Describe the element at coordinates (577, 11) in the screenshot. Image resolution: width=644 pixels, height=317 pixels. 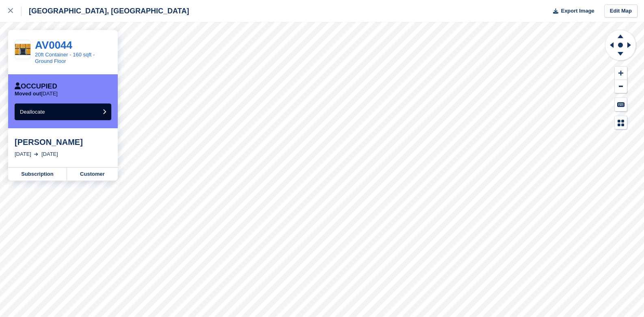
I see `span: Export Image` at that location.